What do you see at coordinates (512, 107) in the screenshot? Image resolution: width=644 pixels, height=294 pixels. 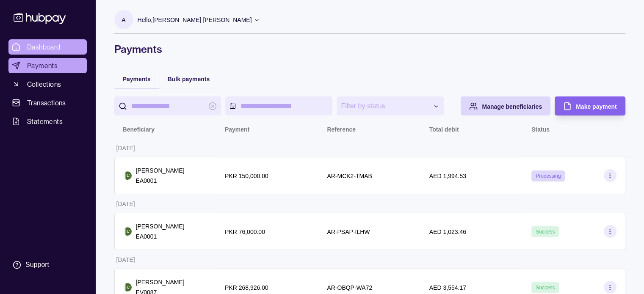 I see `span: Manage beneficiaries` at bounding box center [512, 107].